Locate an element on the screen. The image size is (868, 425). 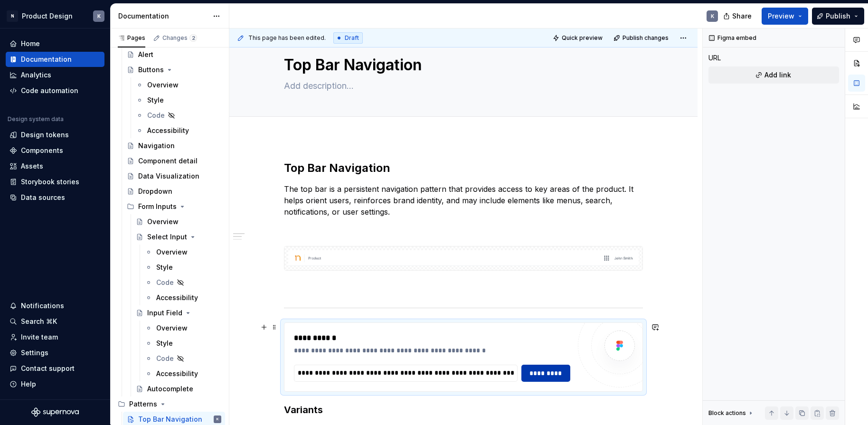
div: Component detail is located at coordinates (168, 161).